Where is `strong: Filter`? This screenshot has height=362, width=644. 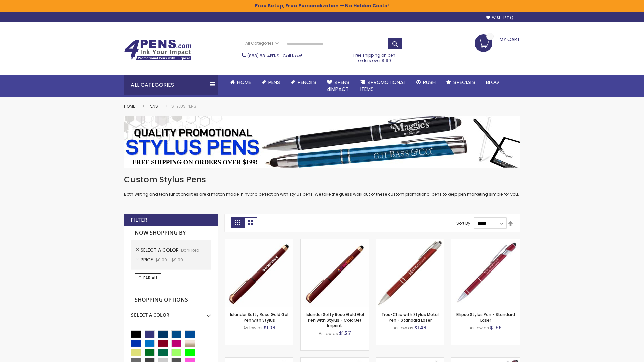 strong: Filter is located at coordinates (139, 220).